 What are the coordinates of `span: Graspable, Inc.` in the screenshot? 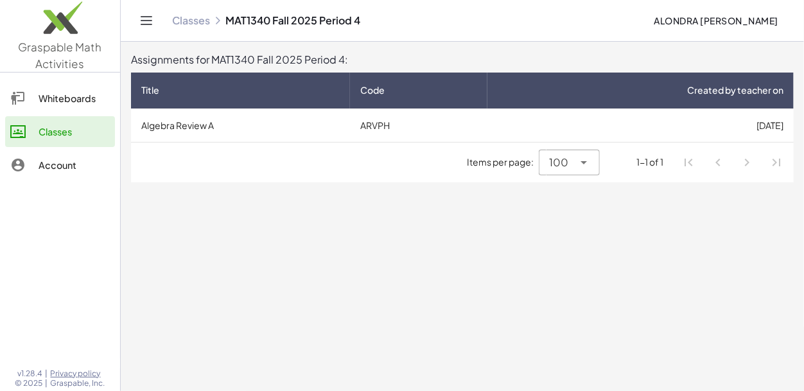 It's located at (78, 383).